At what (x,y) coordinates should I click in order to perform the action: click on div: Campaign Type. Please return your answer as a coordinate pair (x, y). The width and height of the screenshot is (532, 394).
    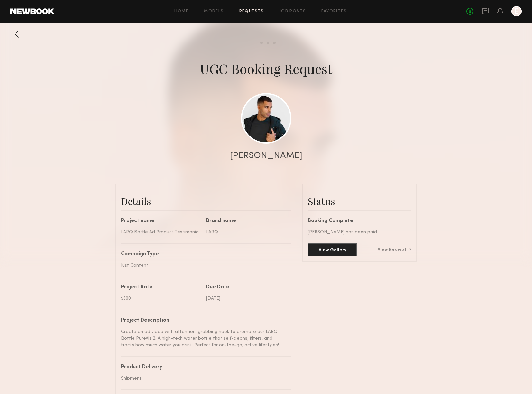
    Looking at the image, I should click on (204, 254).